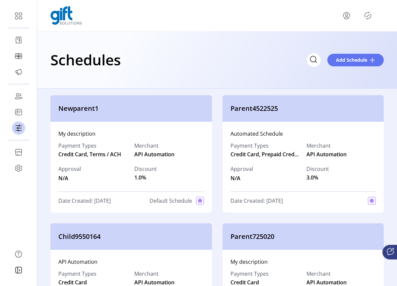  What do you see at coordinates (86, 60) in the screenshot?
I see `h1: Schedules` at bounding box center [86, 60].